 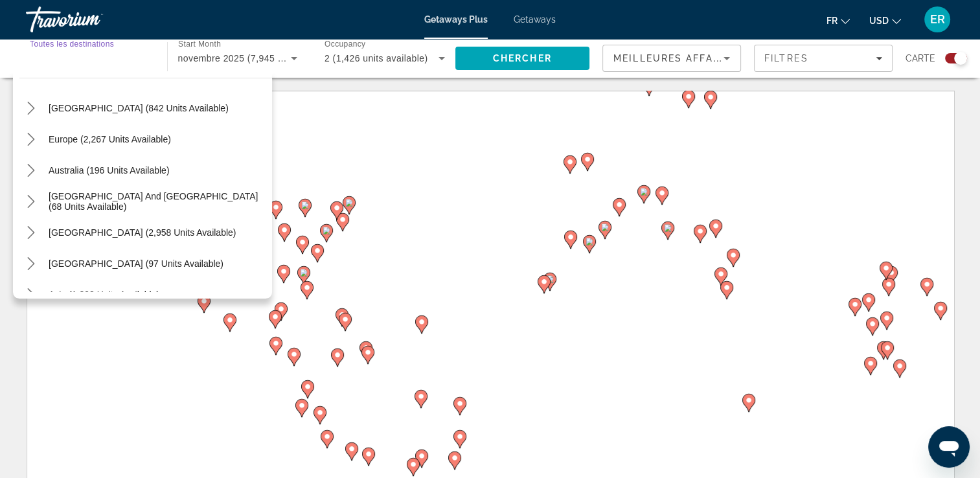 What do you see at coordinates (937, 19) in the screenshot?
I see `button: User Menu` at bounding box center [937, 19].